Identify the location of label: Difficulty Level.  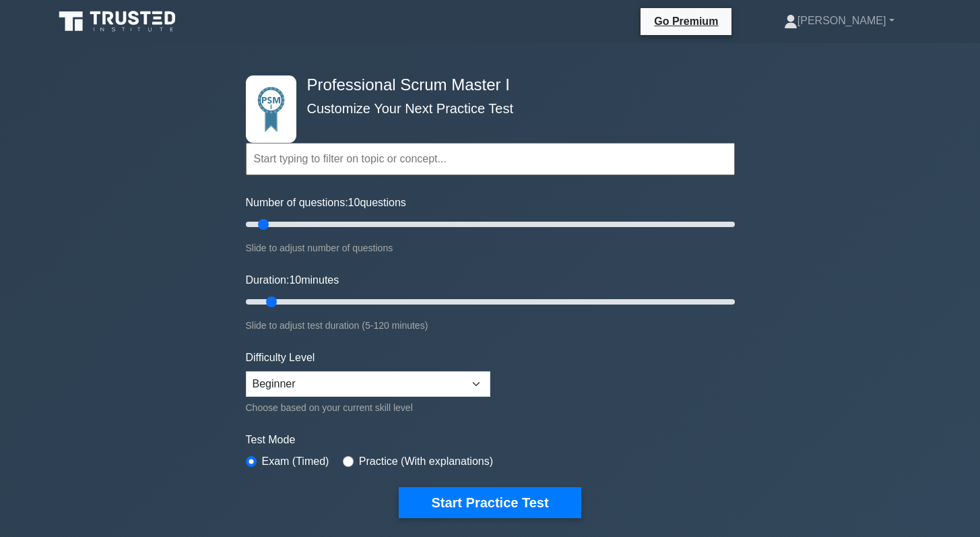
(280, 357).